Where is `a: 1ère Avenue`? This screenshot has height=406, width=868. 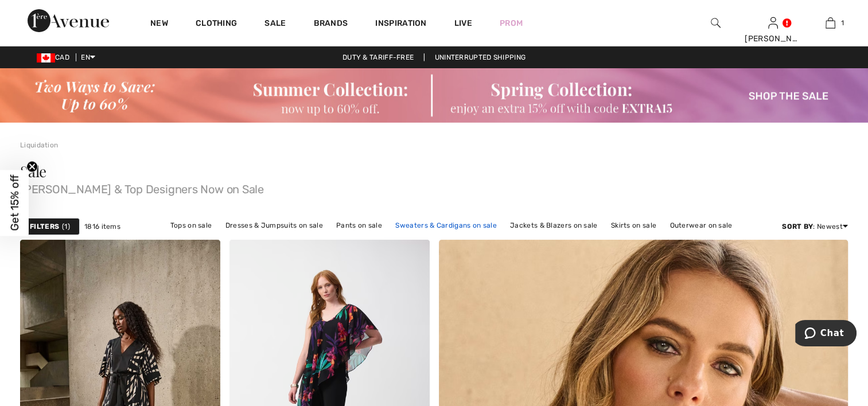 a: 1ère Avenue is located at coordinates (68, 21).